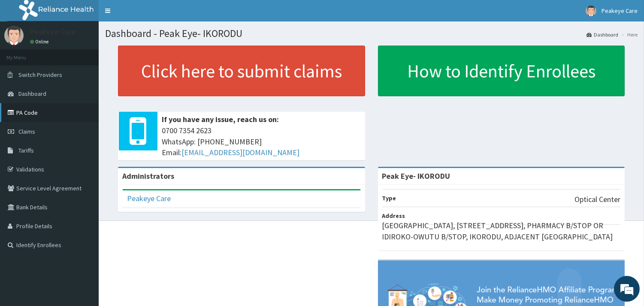 The image size is (644, 306). Describe the element at coordinates (501, 71) in the screenshot. I see `a: How to Identify Enrollees` at that location.